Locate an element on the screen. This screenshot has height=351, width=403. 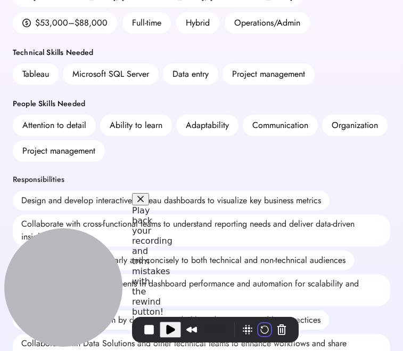
div: Adaptability is located at coordinates (207, 125).